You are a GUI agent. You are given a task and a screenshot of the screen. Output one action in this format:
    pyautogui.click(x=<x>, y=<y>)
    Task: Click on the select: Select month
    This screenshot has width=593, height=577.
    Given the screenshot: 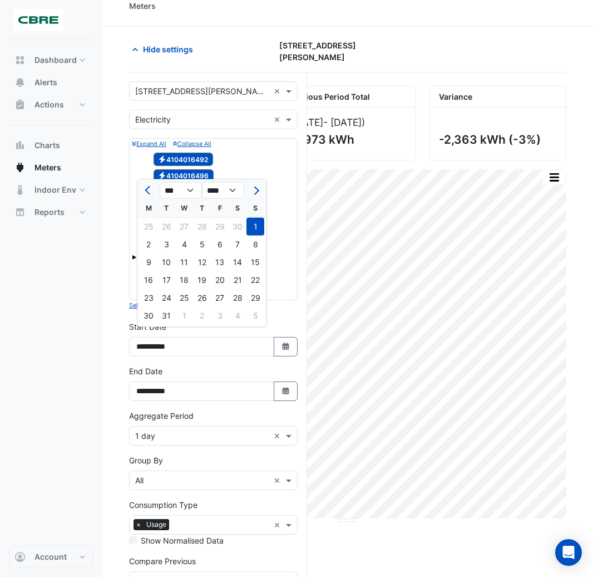 What is the action you would take?
    pyautogui.click(x=181, y=190)
    